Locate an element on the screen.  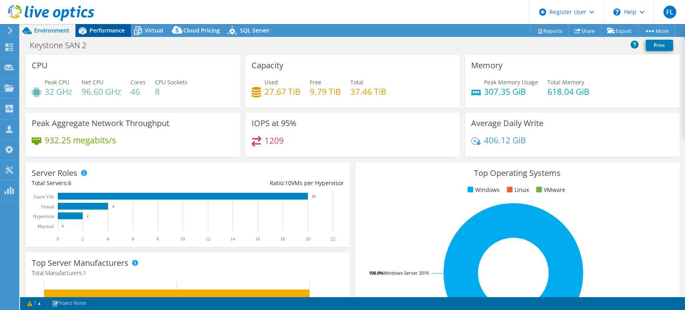
h4: 46 is located at coordinates (138, 92).